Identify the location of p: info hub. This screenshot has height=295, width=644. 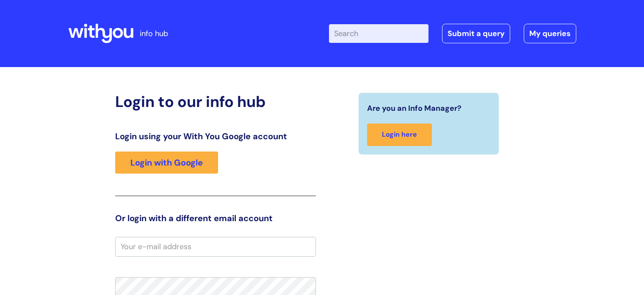
(154, 34).